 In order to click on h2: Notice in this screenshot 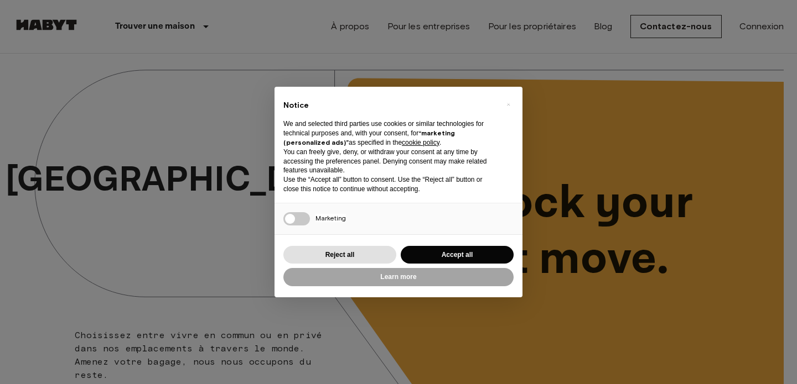, I will do `click(389, 106)`.